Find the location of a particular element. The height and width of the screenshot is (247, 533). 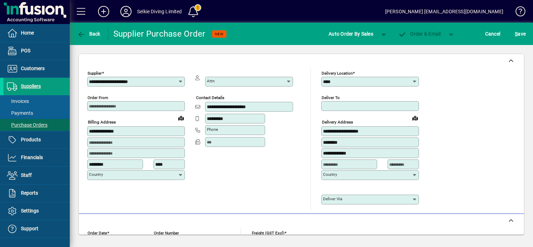

a: Settings is located at coordinates (37, 211).